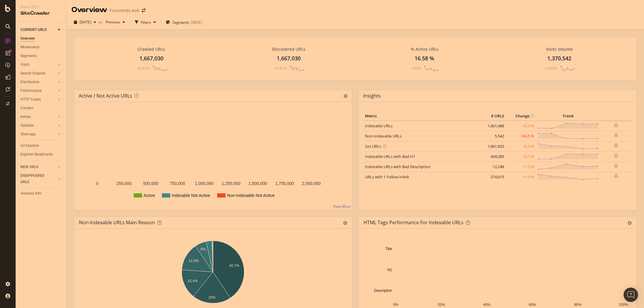 This screenshot has height=308, width=644. I want to click on svg: A chart., so click(213, 159).